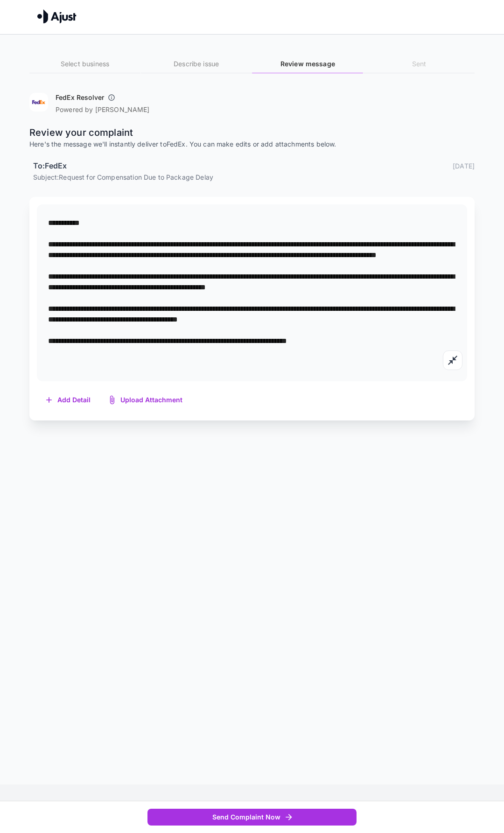 The height and width of the screenshot is (833, 504). Describe the element at coordinates (80, 97) in the screenshot. I see `h6: FedEx Resolver` at that location.